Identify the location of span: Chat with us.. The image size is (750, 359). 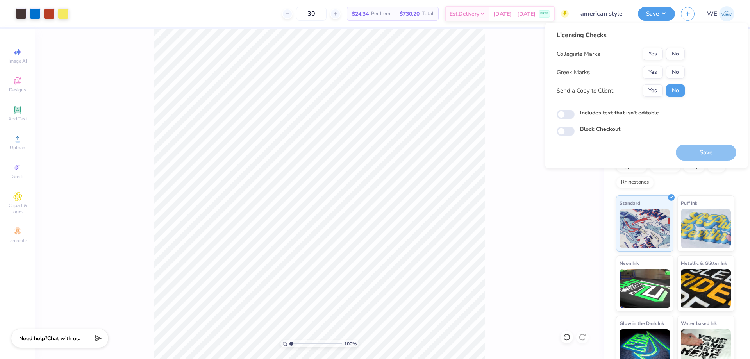
(64, 338).